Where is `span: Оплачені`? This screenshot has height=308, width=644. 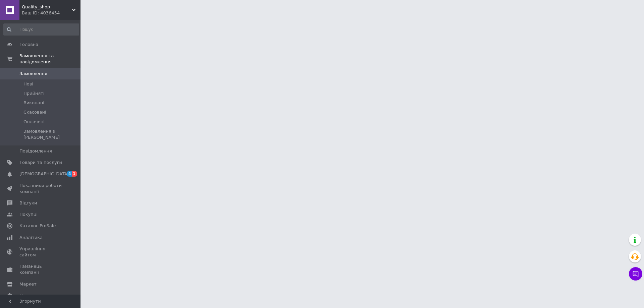 span: Оплачені is located at coordinates (34, 122).